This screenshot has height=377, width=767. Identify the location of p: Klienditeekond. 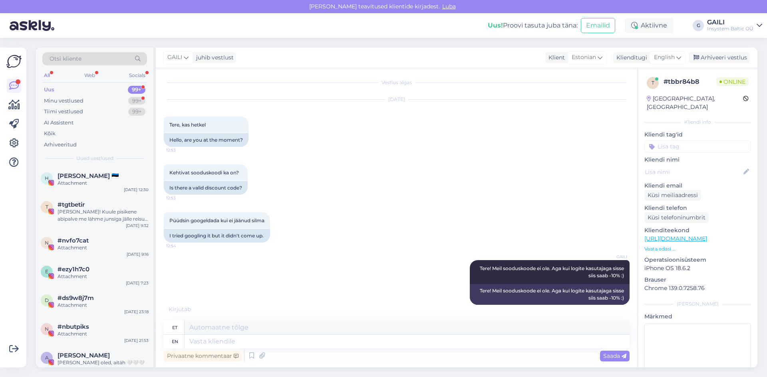
(697, 230).